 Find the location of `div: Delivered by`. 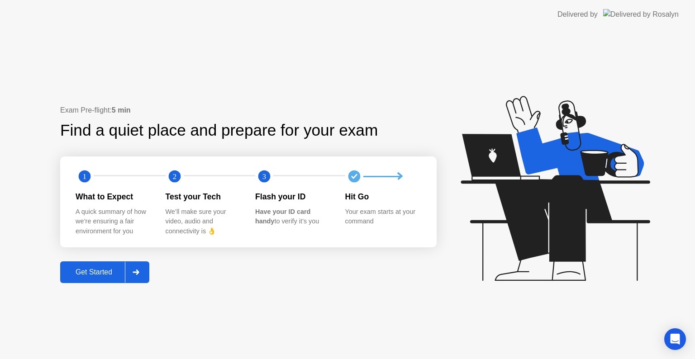

div: Delivered by is located at coordinates (577, 14).